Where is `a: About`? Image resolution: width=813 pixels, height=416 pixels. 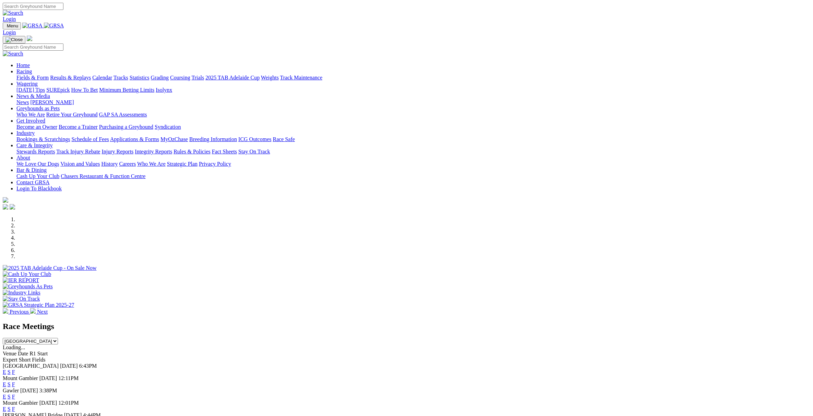 a: About is located at coordinates (23, 158).